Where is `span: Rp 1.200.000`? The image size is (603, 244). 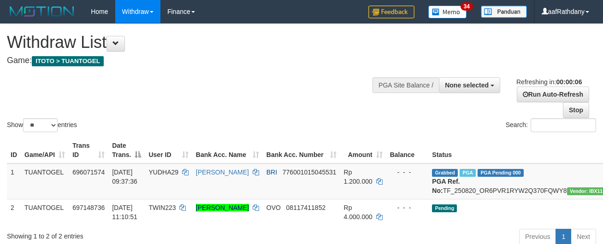 span: Rp 1.200.000 is located at coordinates (358, 177).